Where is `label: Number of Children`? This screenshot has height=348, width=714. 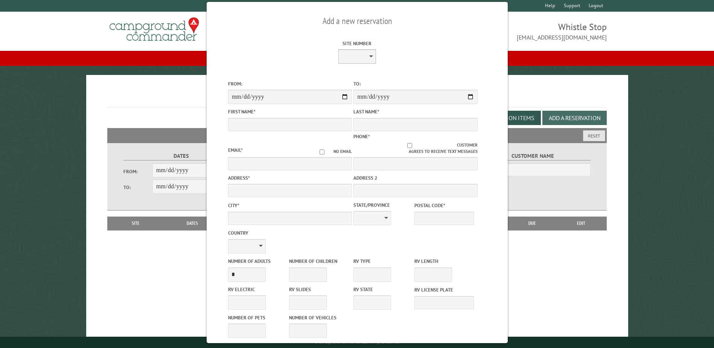 label: Number of Children is located at coordinates (318, 261).